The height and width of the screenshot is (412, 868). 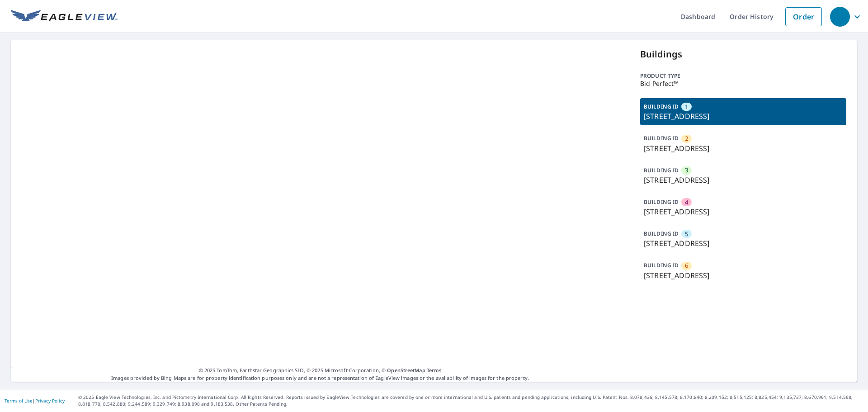 I want to click on img: EV Logo, so click(x=64, y=17).